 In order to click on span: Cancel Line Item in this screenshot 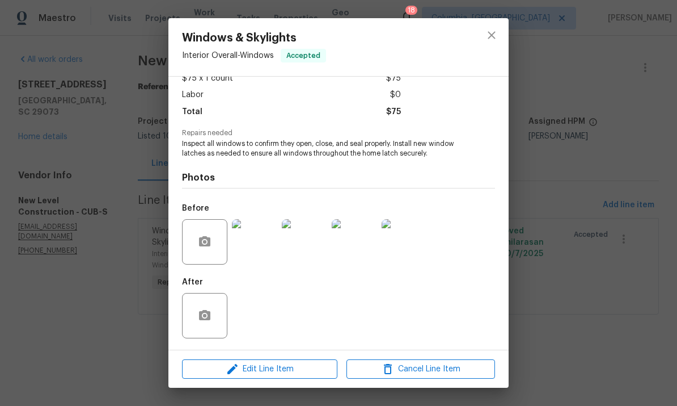, I will do `click(421, 369)`.